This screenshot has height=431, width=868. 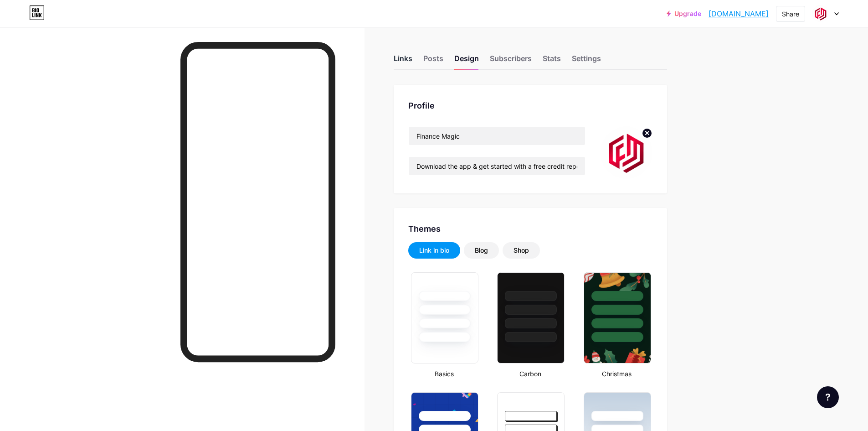 I want to click on a: Upgrade, so click(x=684, y=14).